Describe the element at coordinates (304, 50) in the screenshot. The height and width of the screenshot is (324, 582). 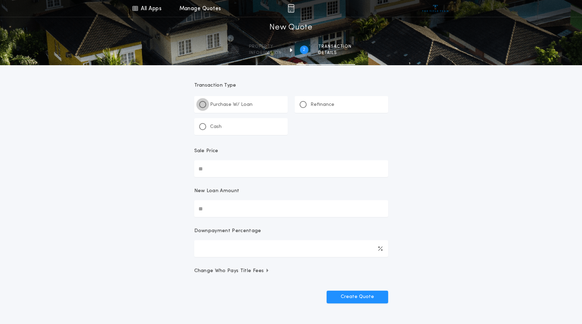
I see `h2: 2` at that location.